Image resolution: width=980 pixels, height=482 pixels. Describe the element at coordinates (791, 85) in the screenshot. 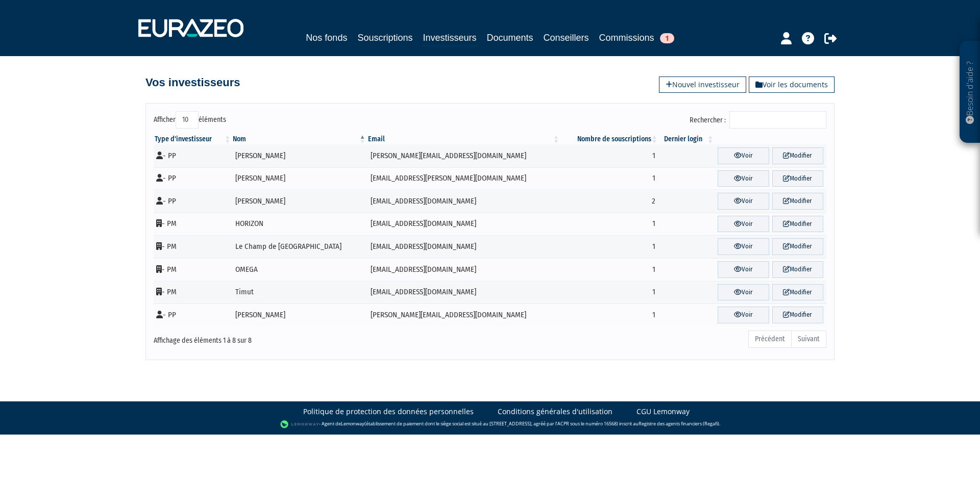

I see `a: Voir les documents` at that location.